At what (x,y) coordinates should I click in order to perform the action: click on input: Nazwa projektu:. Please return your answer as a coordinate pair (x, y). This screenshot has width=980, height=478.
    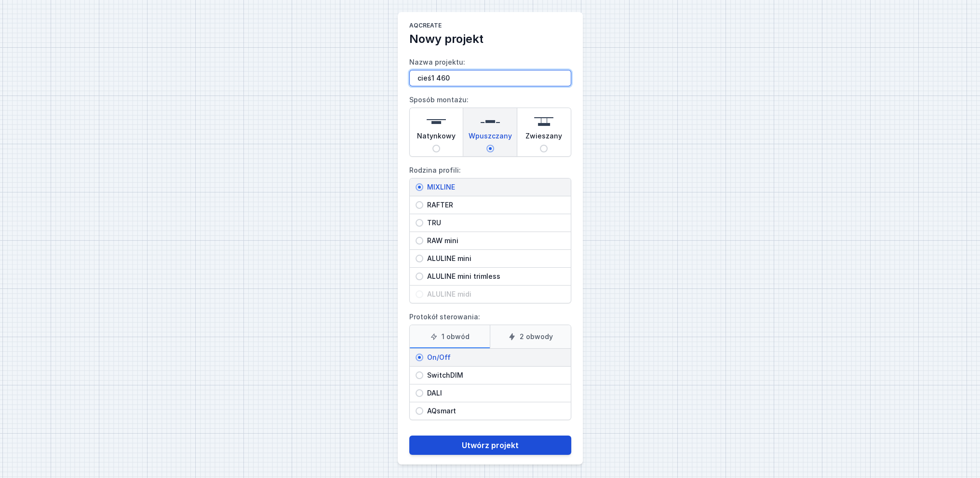
    Looking at the image, I should click on (490, 78).